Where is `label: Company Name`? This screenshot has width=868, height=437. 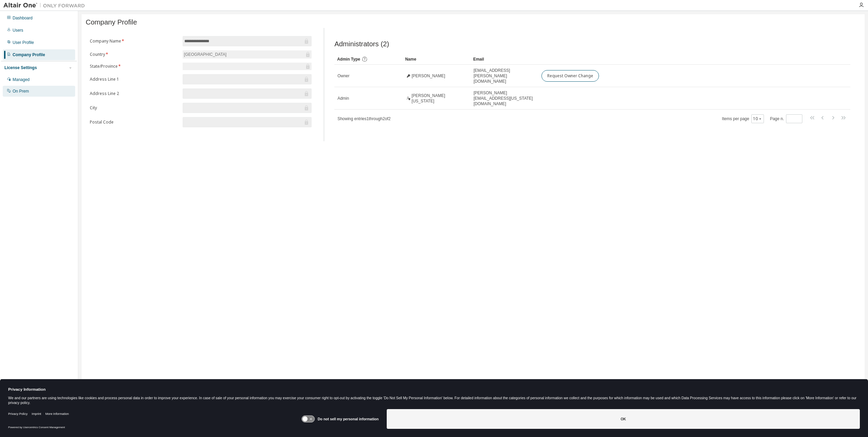
label: Company Name is located at coordinates (134, 41).